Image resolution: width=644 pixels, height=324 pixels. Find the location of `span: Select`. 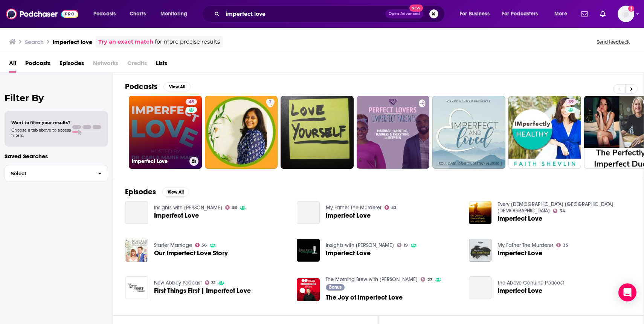

span: Select is located at coordinates (48, 173).